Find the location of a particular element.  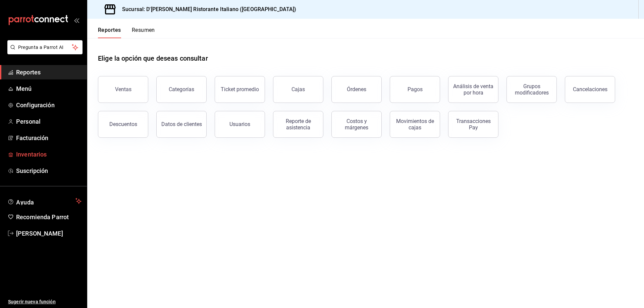

span: Configuración is located at coordinates (49, 105).